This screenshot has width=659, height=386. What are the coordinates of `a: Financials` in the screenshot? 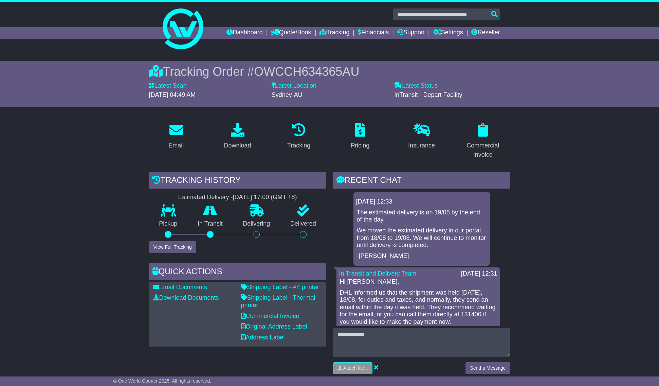 It's located at (373, 33).